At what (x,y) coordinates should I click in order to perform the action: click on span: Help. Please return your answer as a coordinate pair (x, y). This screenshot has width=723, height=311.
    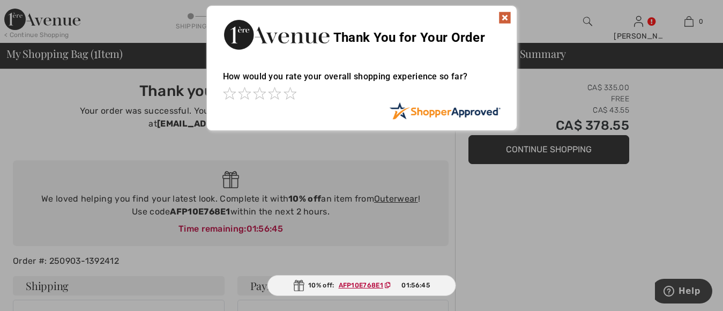
    Looking at the image, I should click on (34, 12).